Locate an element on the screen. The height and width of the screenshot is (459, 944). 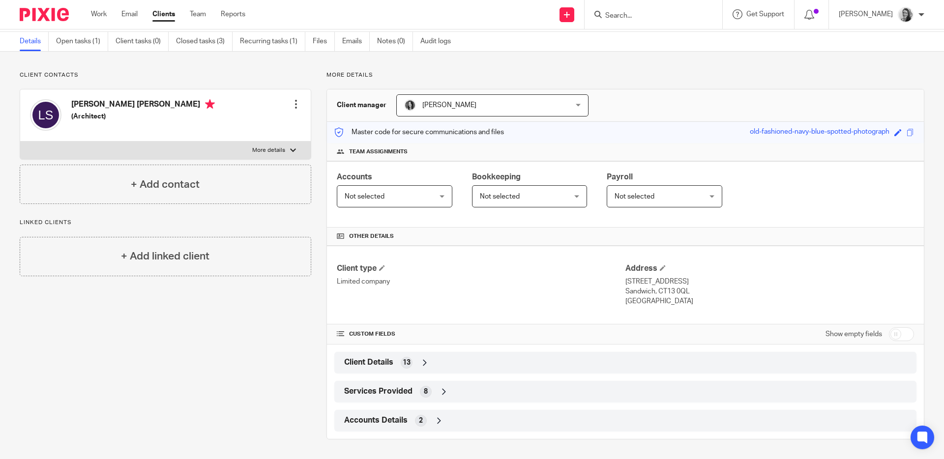
a: Work is located at coordinates (99, 14).